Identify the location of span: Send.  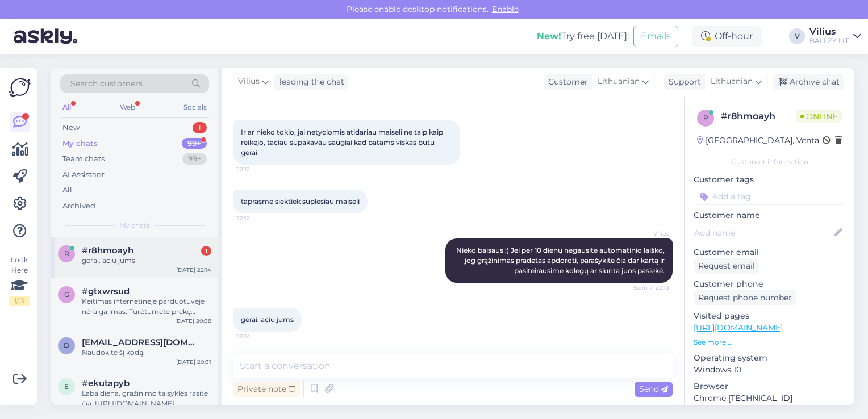
(653, 388).